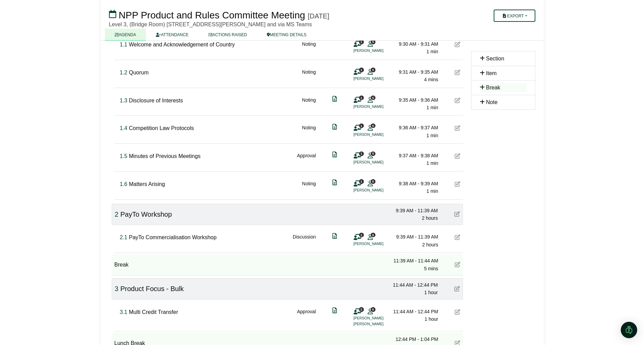 This screenshot has height=345, width=644. Describe the element at coordinates (156, 100) in the screenshot. I see `span: Disclosure of Interests` at that location.